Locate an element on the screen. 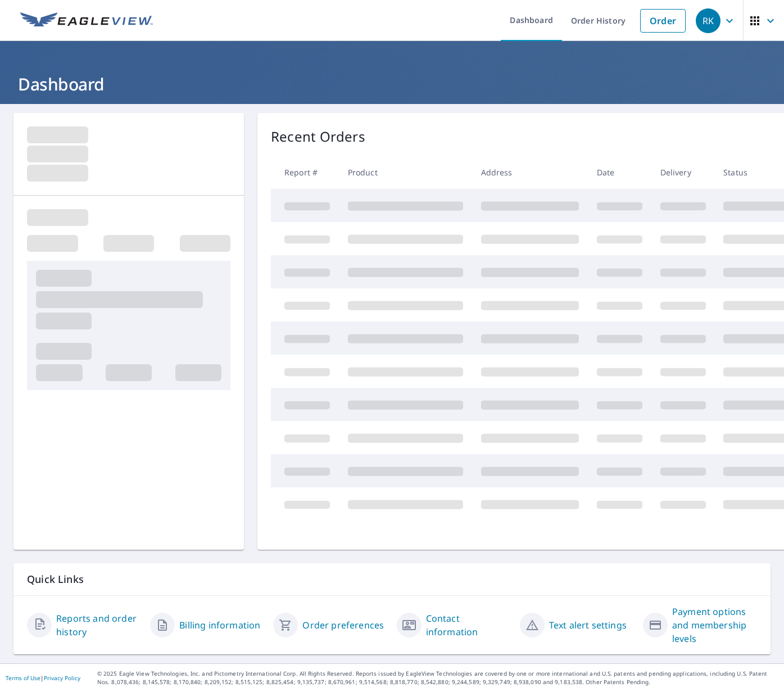 Image resolution: width=784 pixels, height=692 pixels. div: RK is located at coordinates (707, 21).